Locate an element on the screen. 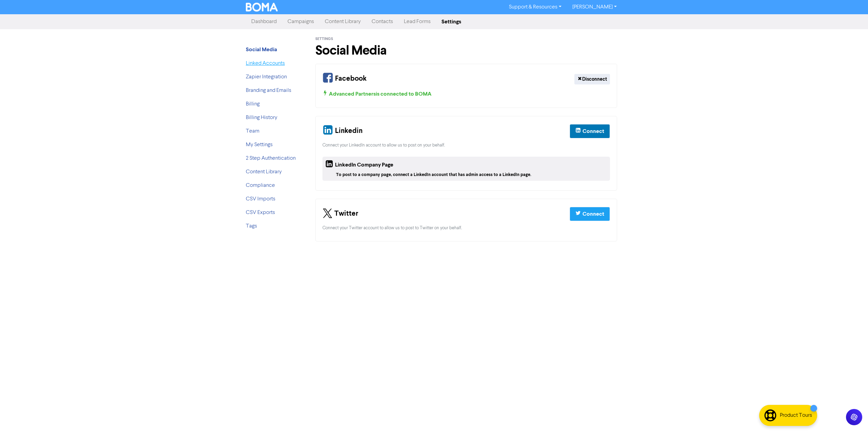  div: Twitter is located at coordinates (340, 214).